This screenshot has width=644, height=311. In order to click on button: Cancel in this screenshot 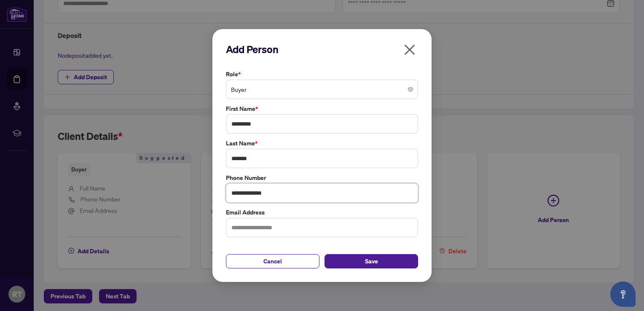, I will do `click(273, 262)`.